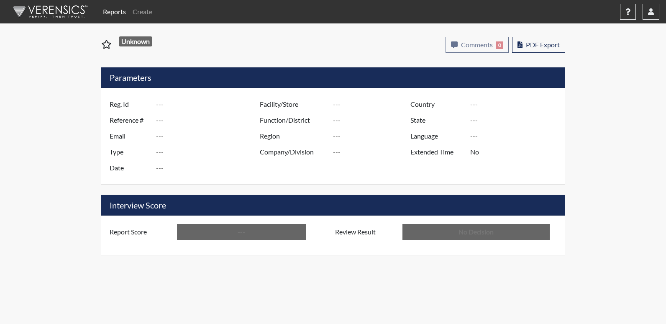  What do you see at coordinates (140, 232) in the screenshot?
I see `label: Report Score` at bounding box center [140, 232].